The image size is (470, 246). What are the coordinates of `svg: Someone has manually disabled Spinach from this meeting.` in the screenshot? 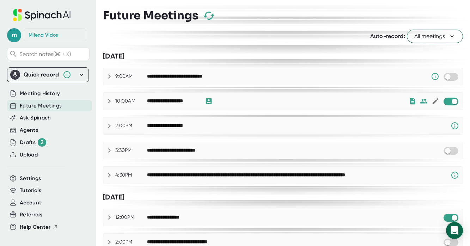 It's located at (435, 76).